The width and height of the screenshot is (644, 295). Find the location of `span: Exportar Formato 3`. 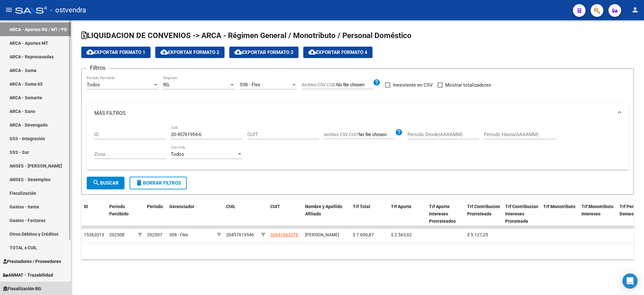

span: Exportar Formato 3 is located at coordinates (264, 52).